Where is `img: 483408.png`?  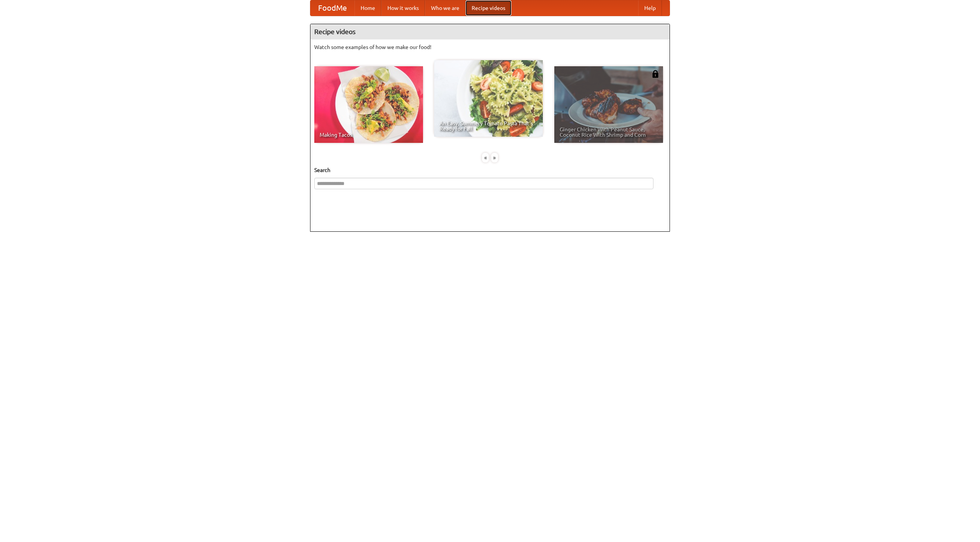 img: 483408.png is located at coordinates (655, 74).